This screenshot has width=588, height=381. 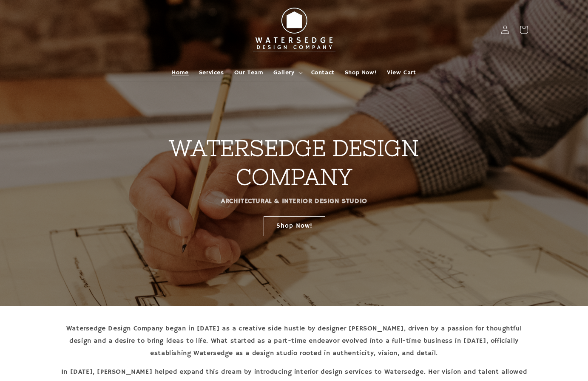 What do you see at coordinates (180, 73) in the screenshot?
I see `span: Home` at bounding box center [180, 73].